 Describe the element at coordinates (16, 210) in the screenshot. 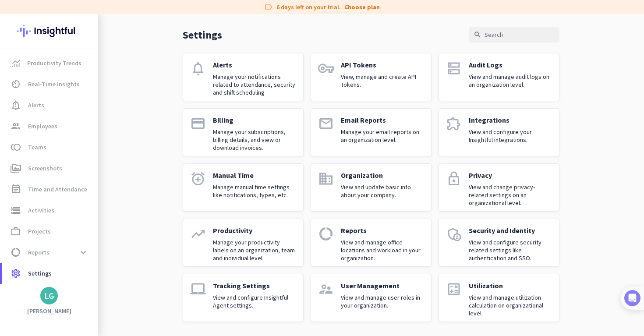

I see `i: storage` at that location.